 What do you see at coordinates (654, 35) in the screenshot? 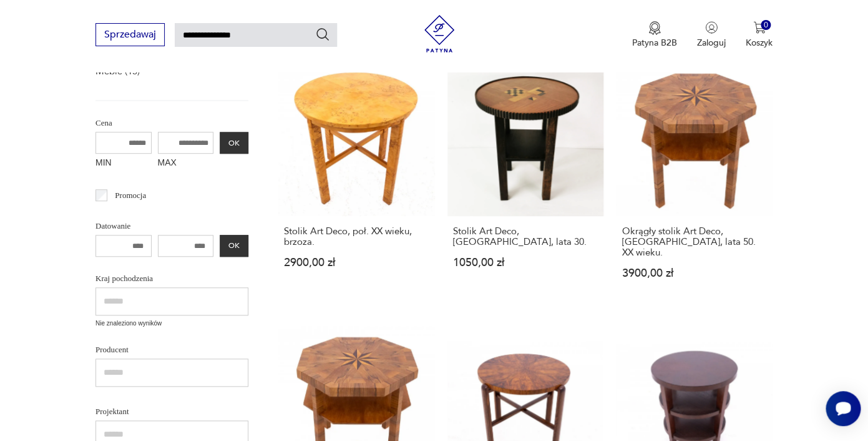
I see `button: Patyna B2B` at bounding box center [654, 35].